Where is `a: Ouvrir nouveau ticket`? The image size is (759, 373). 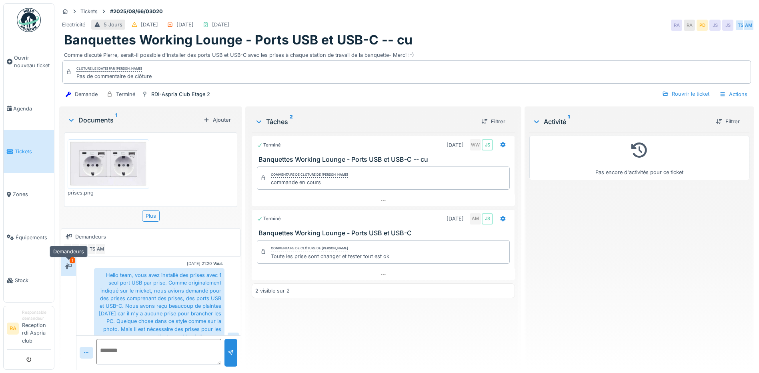 a: Ouvrir nouveau ticket is located at coordinates (29, 62).